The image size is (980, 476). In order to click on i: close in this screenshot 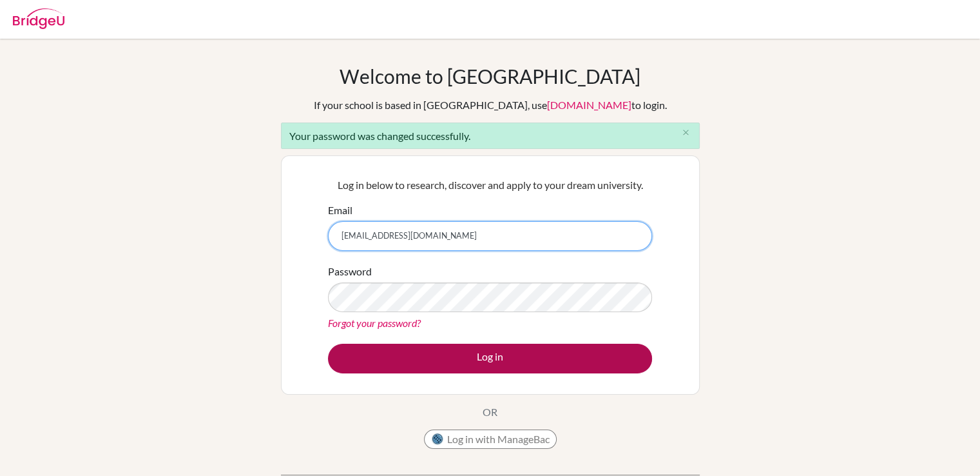, I will do `click(685, 132)`.